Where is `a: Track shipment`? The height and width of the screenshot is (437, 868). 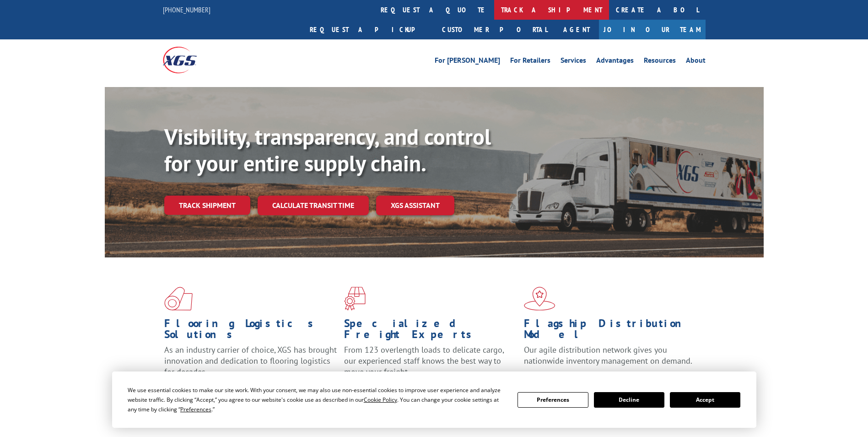
a: Track shipment is located at coordinates (207, 205).